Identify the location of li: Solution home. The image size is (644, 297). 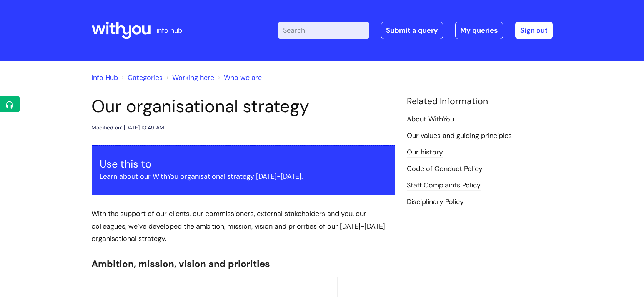
(141, 78).